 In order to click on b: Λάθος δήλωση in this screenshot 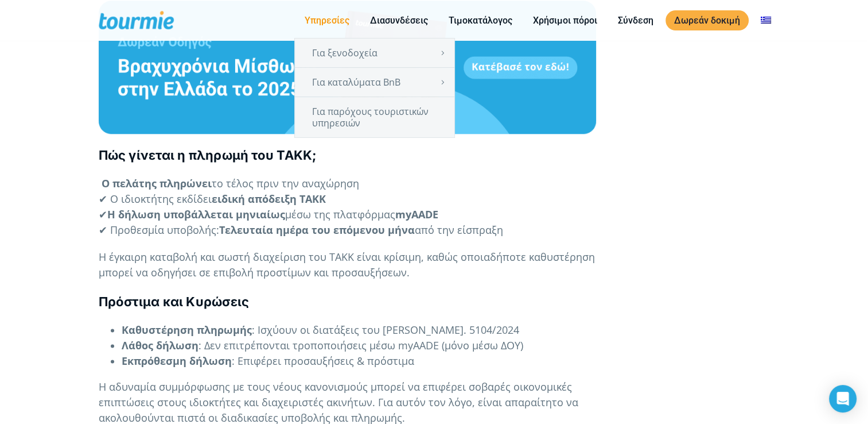, I will do `click(160, 345)`.